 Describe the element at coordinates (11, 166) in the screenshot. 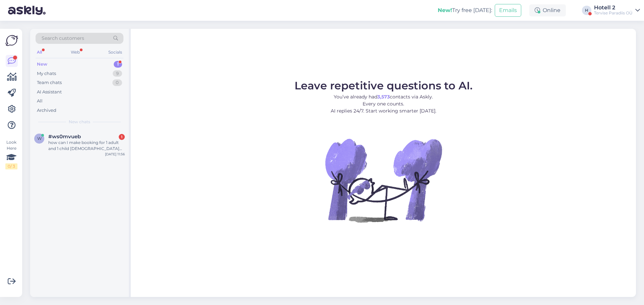

I see `div: 0 / 3` at that location.